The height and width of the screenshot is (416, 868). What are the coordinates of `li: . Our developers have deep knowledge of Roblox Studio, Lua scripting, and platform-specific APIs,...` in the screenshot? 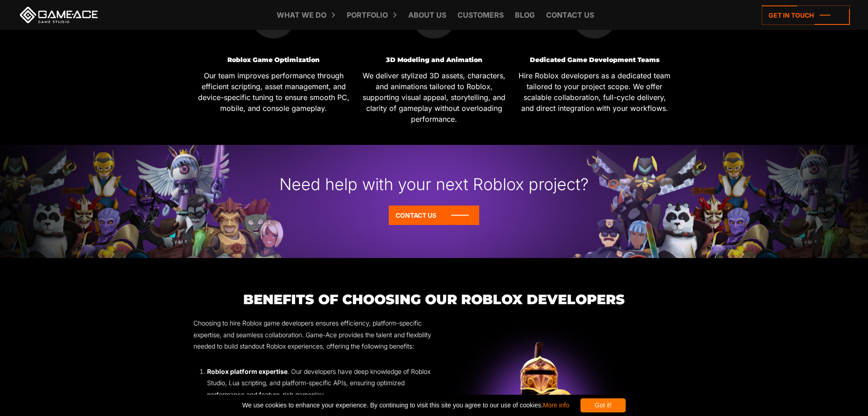 It's located at (321, 383).